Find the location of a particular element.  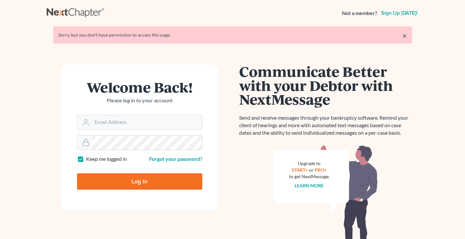

label: Keep me logged in is located at coordinates (106, 159).